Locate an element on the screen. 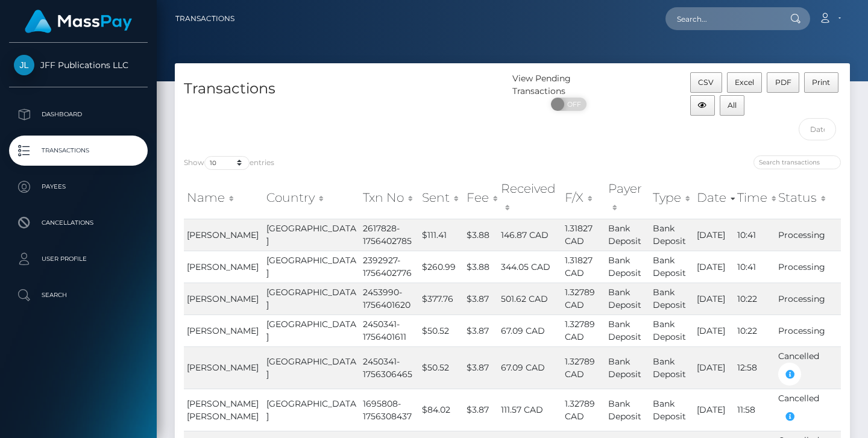 Image resolution: width=868 pixels, height=438 pixels. th: Date: activate to sort column ascending is located at coordinates (713, 198).